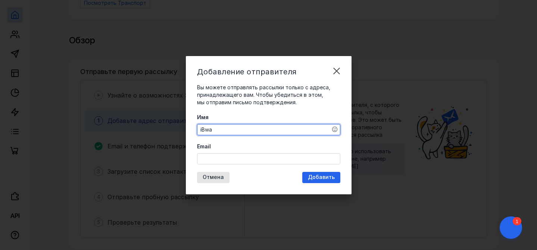 Image resolution: width=537 pixels, height=250 pixels. I want to click on span: Отмена, so click(213, 177).